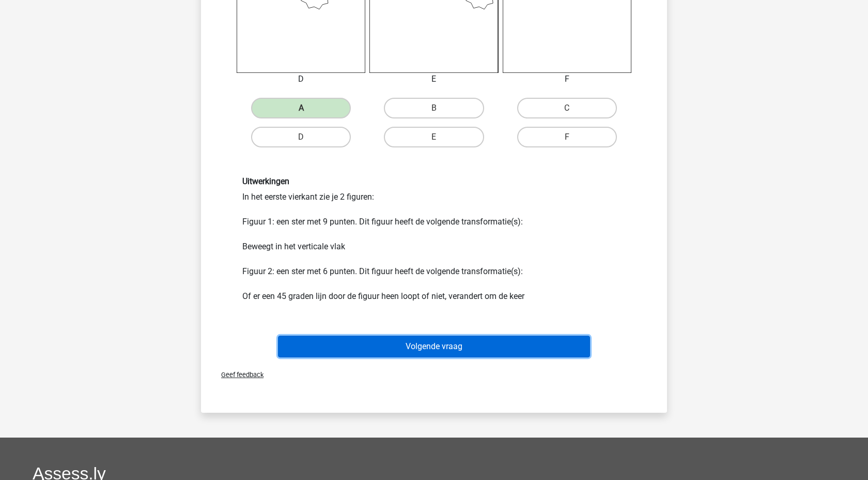 Image resolution: width=868 pixels, height=480 pixels. Describe the element at coordinates (434, 239) in the screenshot. I see `div: In het eerste vierkant zie je 2 figuren: Figuur 1: een ster met 9 punten. Dit figuur heeft de vol...` at that location.